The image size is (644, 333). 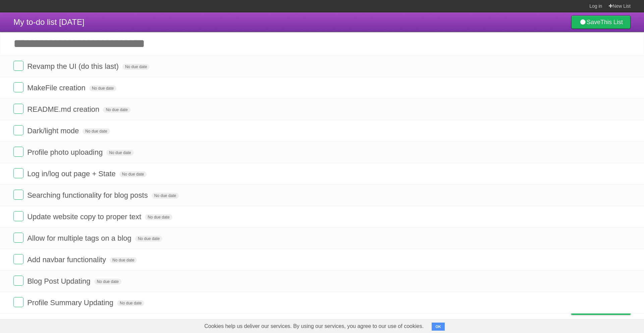 What do you see at coordinates (54, 131) in the screenshot?
I see `span: Dark/light mode` at bounding box center [54, 131].